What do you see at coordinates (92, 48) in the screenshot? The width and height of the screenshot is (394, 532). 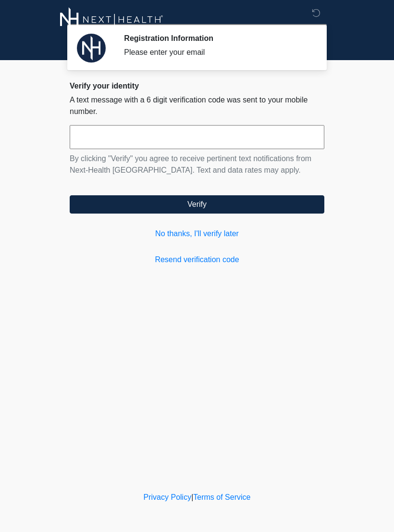 I see `img: Agent Avatar` at bounding box center [92, 48].